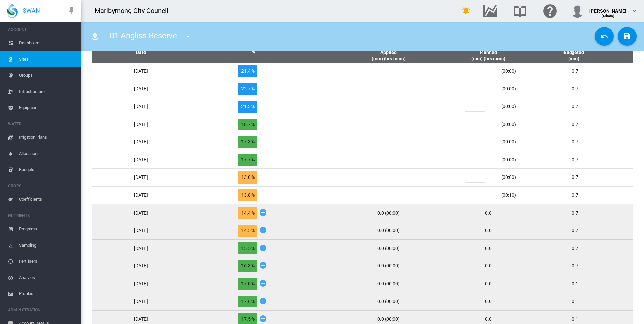 The image size is (644, 324). What do you see at coordinates (95, 36) in the screenshot?
I see `md-icon: icon-map-marker-radius` at bounding box center [95, 36].